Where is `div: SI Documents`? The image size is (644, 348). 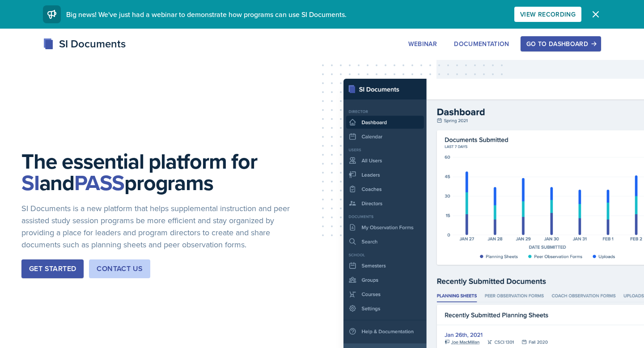 div: SI Documents is located at coordinates (84, 44).